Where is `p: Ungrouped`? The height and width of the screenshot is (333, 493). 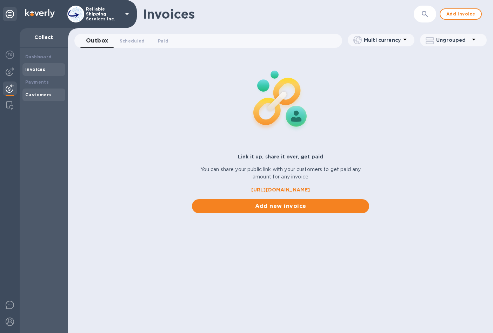
p: Ungrouped is located at coordinates (453, 40).